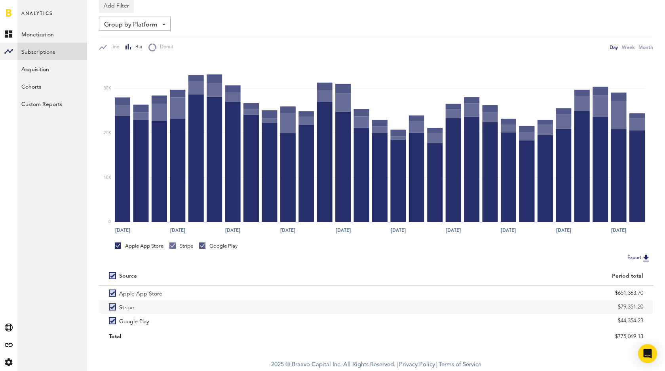  I want to click on a: Acquisition, so click(52, 69).